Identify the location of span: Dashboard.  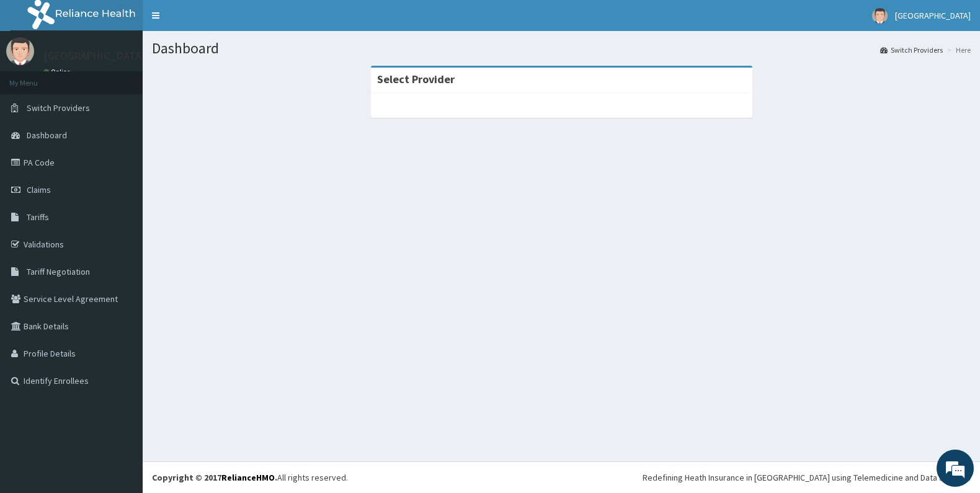
(47, 135).